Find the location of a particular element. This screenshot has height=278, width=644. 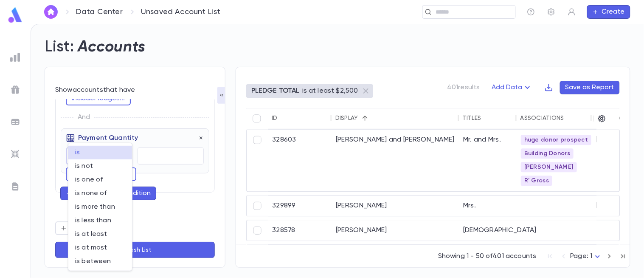

span: is one of is located at coordinates (100, 180).